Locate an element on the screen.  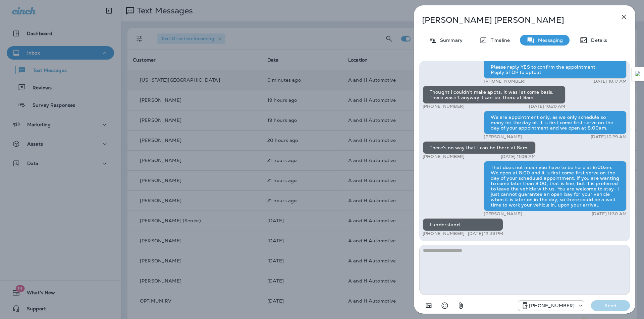
p: Summary is located at coordinates (450, 40).